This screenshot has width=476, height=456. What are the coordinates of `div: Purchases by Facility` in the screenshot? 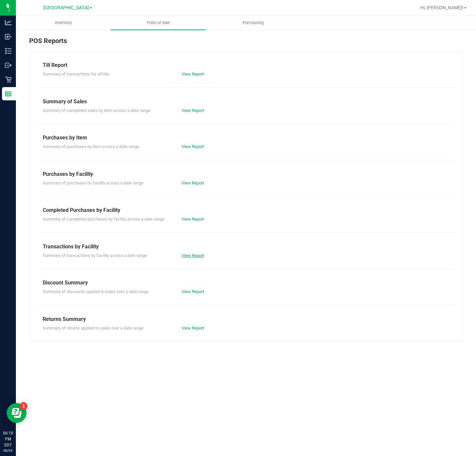 It's located at (246, 174).